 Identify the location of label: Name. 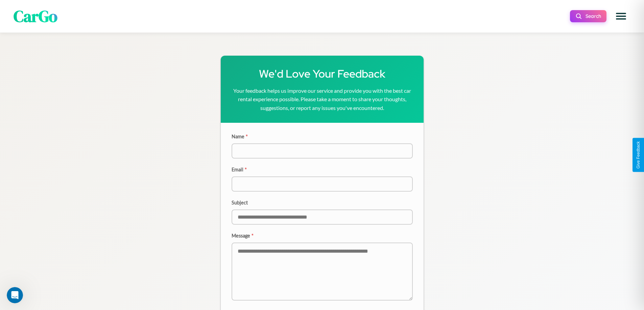
(322, 136).